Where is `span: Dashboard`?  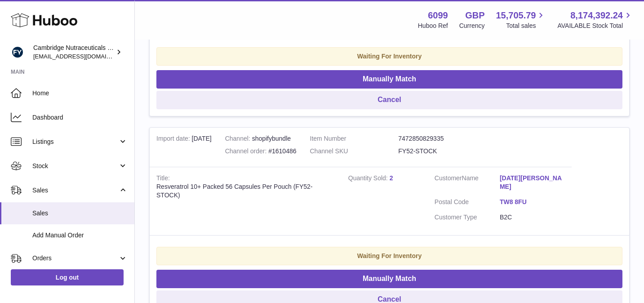 span: Dashboard is located at coordinates (80, 118).